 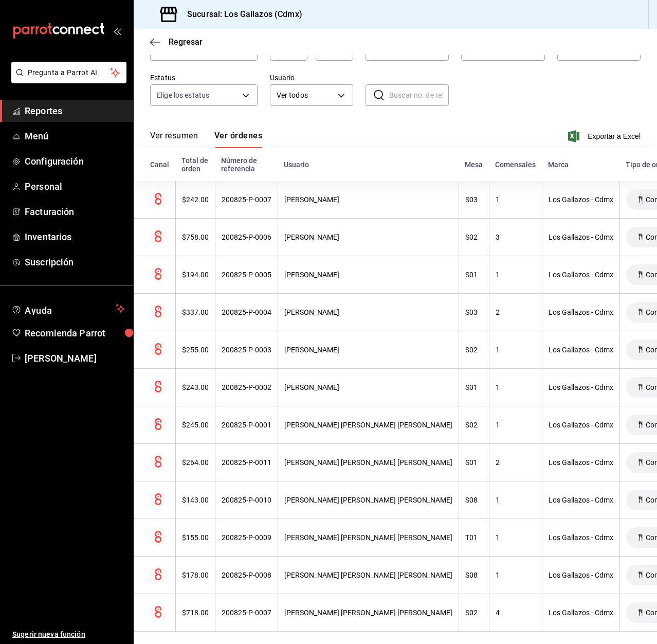 I want to click on div: 200825-P-0006, so click(x=246, y=237).